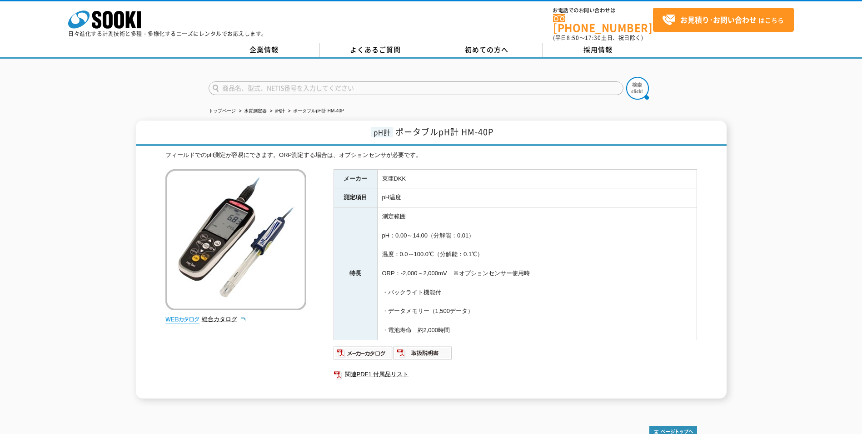  What do you see at coordinates (256, 110) in the screenshot?
I see `a: 水質測定器` at bounding box center [256, 110].